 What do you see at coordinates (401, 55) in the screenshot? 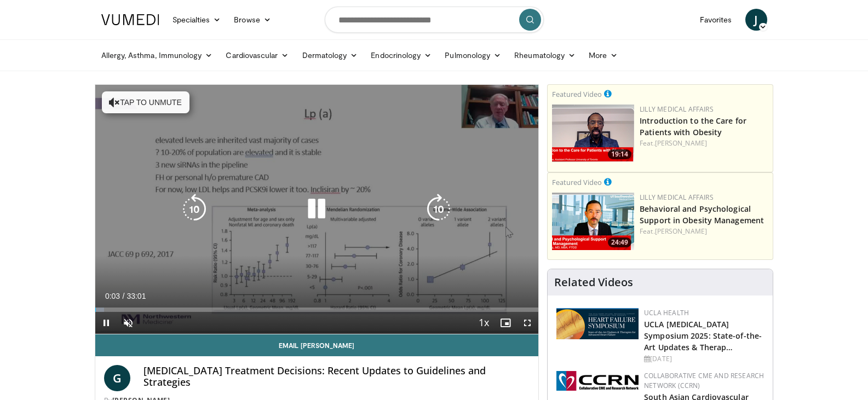
I see `a: Endocrinology` at bounding box center [401, 55].